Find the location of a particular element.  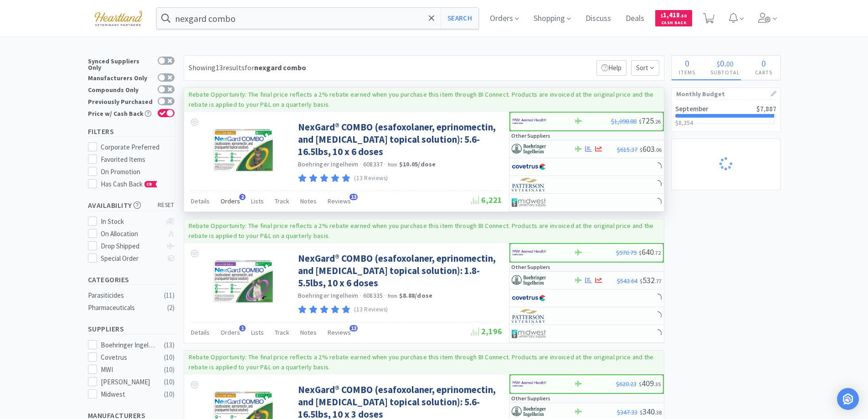

span: 1 is located at coordinates (242, 328).